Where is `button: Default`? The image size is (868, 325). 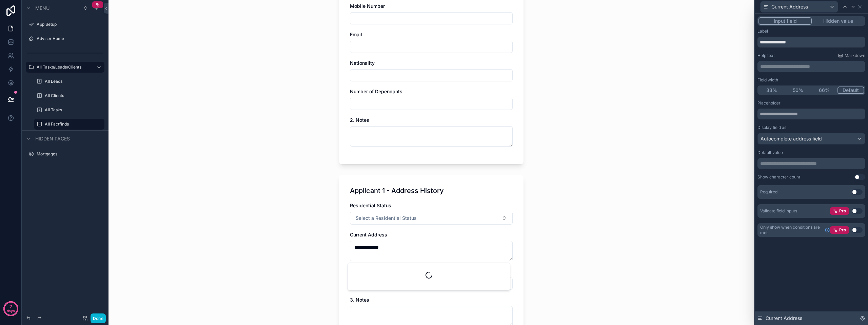
button: Default is located at coordinates (851, 90).